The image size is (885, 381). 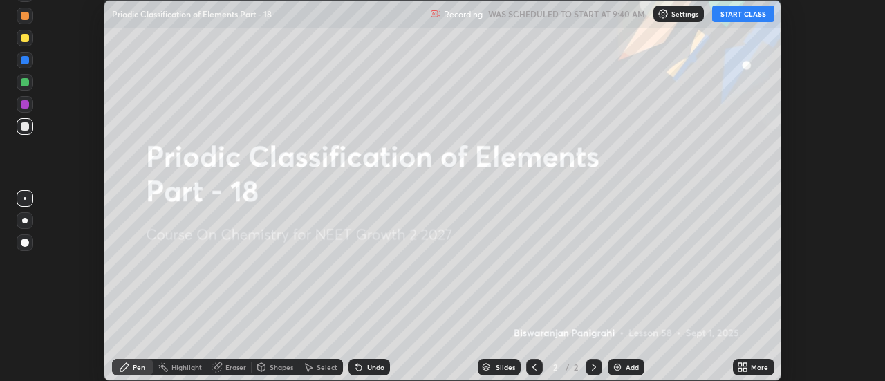 I want to click on div: More, so click(x=759, y=367).